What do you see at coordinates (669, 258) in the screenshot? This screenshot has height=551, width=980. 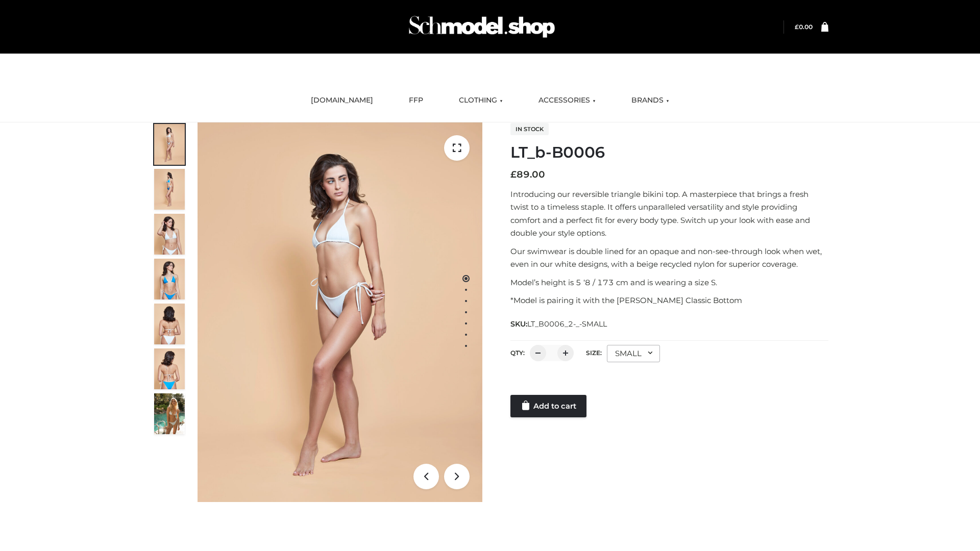 I see `p: Our swimwear is double lined for an opaque and non-see-through look when wet, even in our white d...` at bounding box center [669, 258].